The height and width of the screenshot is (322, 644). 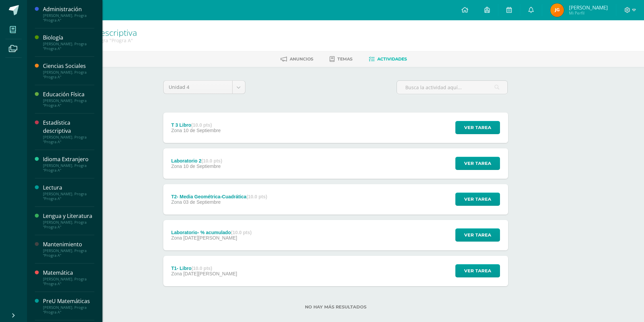 What do you see at coordinates (68, 38) in the screenshot?
I see `div: Biología` at bounding box center [68, 38].